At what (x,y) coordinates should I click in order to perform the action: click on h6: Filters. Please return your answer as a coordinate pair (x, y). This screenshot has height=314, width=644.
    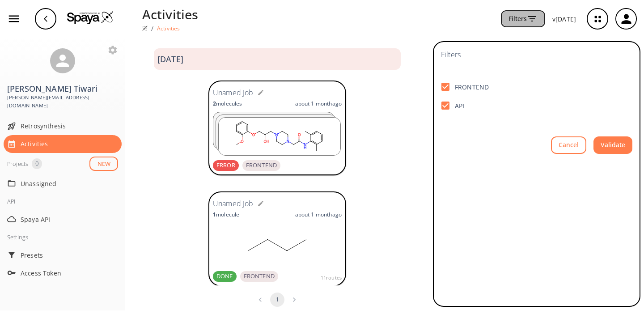
    Looking at the image, I should click on (536, 55).